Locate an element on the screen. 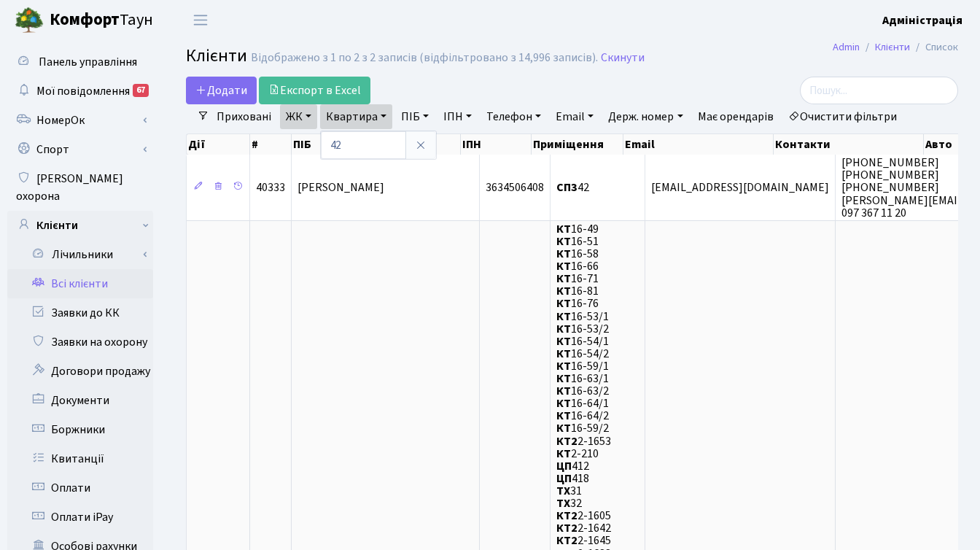  a: Лічильники is located at coordinates (84, 254).